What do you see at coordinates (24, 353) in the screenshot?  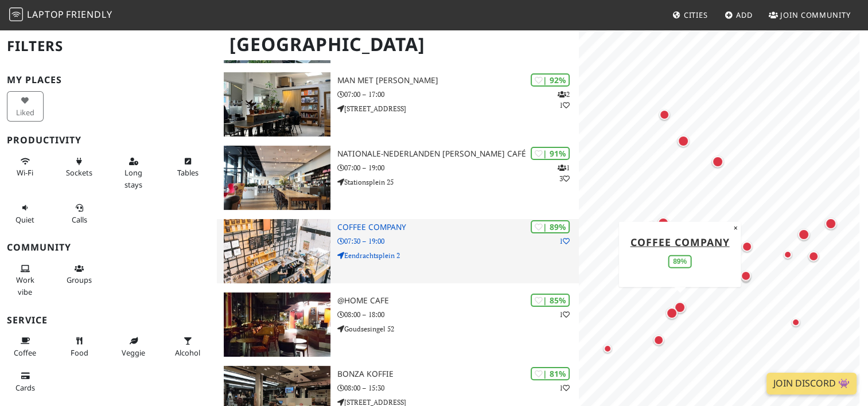 I see `span: Coffee` at bounding box center [24, 353].